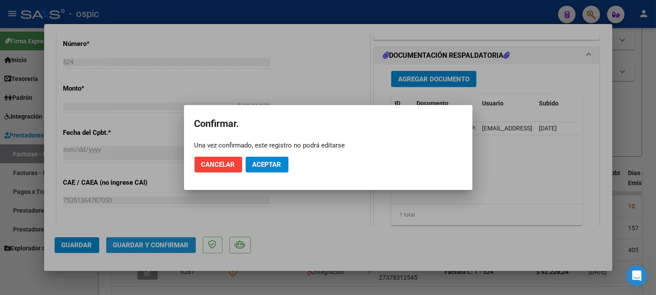 This screenshot has width=656, height=295. What do you see at coordinates (218, 164) in the screenshot?
I see `button: Cancelar` at bounding box center [218, 164].